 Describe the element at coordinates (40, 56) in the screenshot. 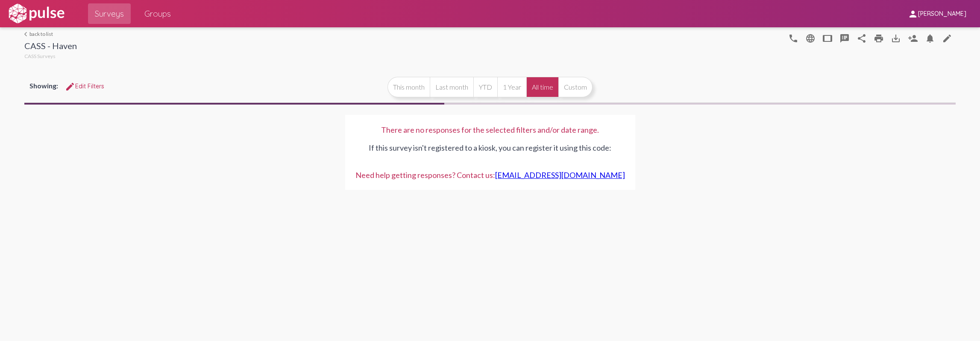

I see `span: CASS Surveys` at that location.